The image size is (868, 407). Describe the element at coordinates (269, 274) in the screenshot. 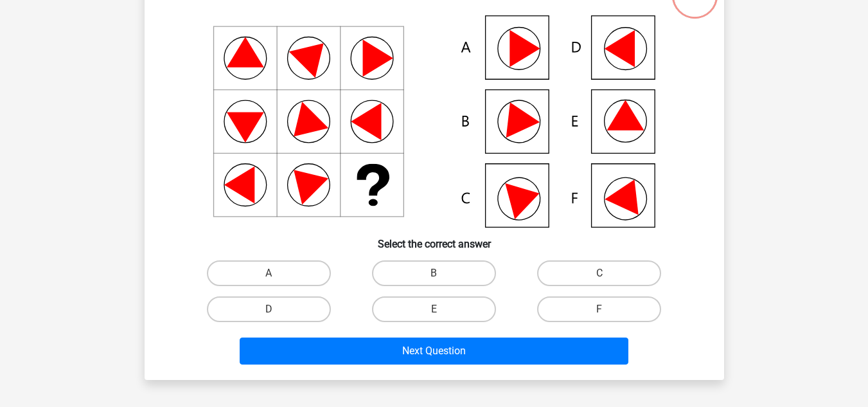

I see `label: A` at that location.